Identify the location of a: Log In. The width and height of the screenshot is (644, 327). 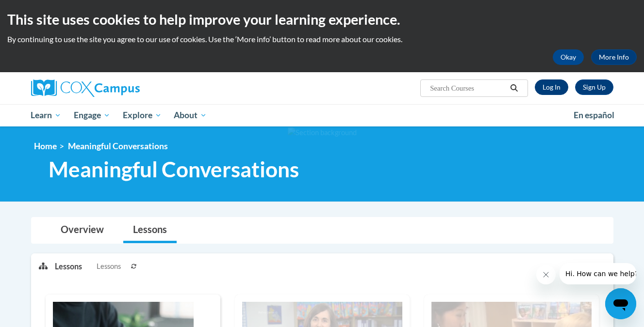
(551, 88).